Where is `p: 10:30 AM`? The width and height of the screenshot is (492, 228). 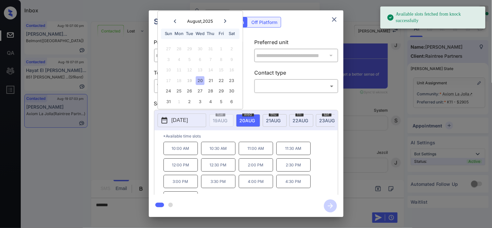
p: 10:30 AM is located at coordinates (218, 148).